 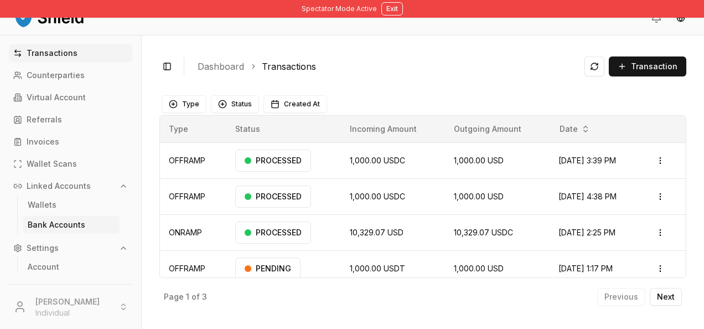 I want to click on a: Invoices, so click(x=70, y=142).